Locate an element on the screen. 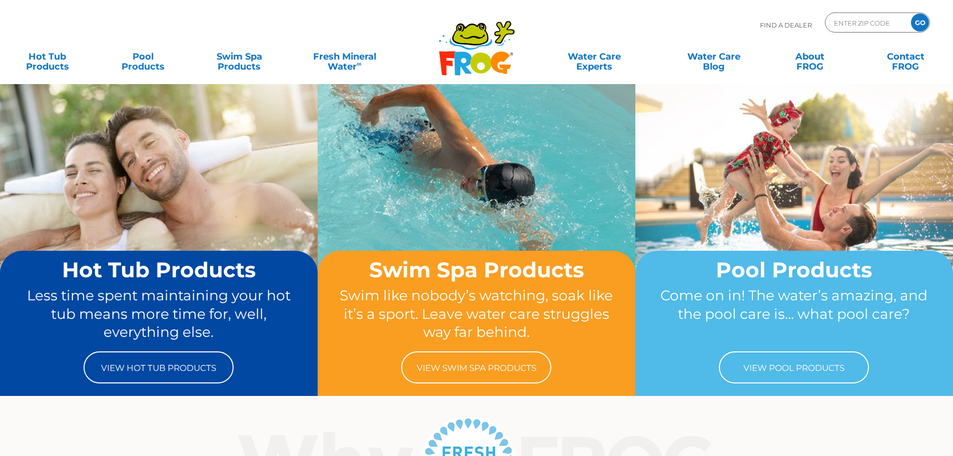  p: Swim like nobody’s watching, soak like it’s a sport. Leave water care struggles way far behind. is located at coordinates (476, 314).